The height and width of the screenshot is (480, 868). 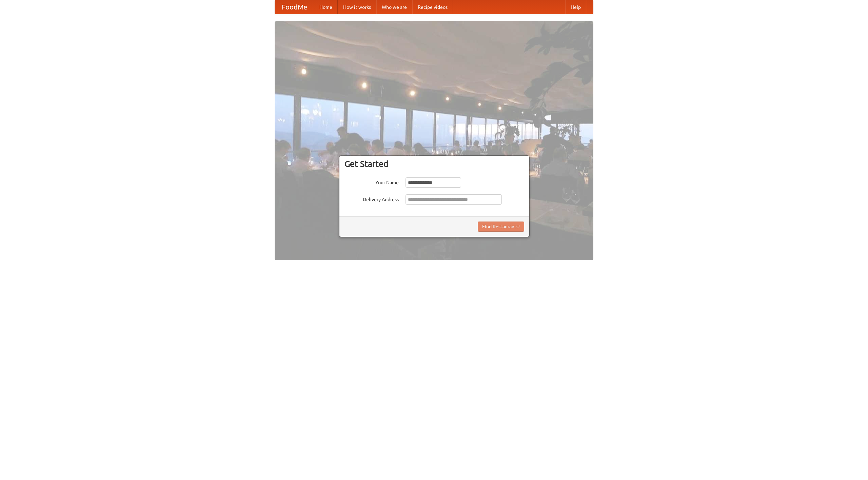 What do you see at coordinates (576, 7) in the screenshot?
I see `a: Help` at bounding box center [576, 7].